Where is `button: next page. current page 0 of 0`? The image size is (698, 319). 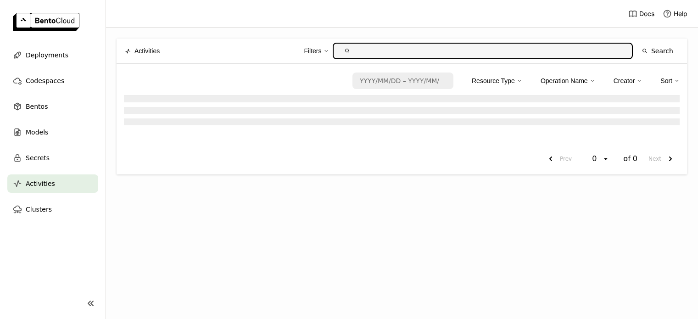
button: next page. current page 0 of 0 is located at coordinates (662, 159).